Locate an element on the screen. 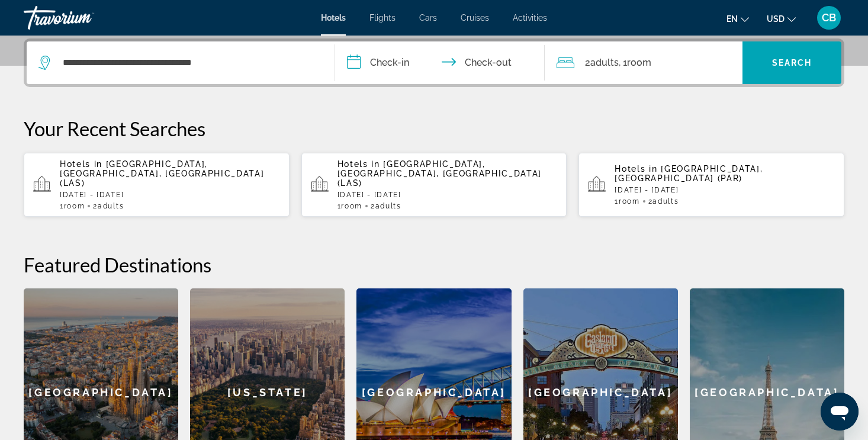 This screenshot has width=868, height=440. span: Cruises is located at coordinates (475, 18).